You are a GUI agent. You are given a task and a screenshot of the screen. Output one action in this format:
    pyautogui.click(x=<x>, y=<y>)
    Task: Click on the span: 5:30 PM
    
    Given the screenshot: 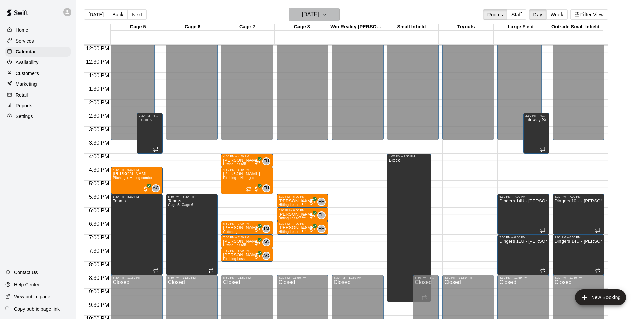 What is the action you would take?
    pyautogui.click(x=99, y=197)
    